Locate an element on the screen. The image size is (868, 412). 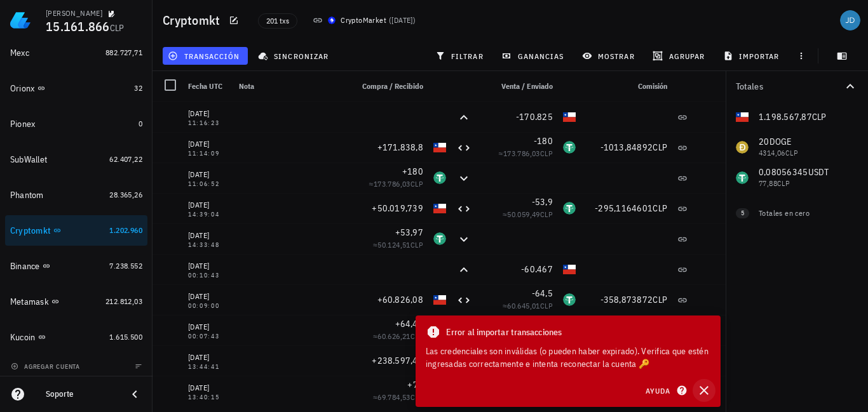
span: 60.645,01 is located at coordinates (523, 305).